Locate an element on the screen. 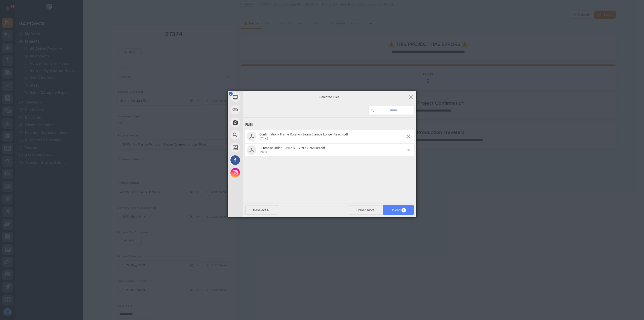  div: Web Search is located at coordinates (258, 135).